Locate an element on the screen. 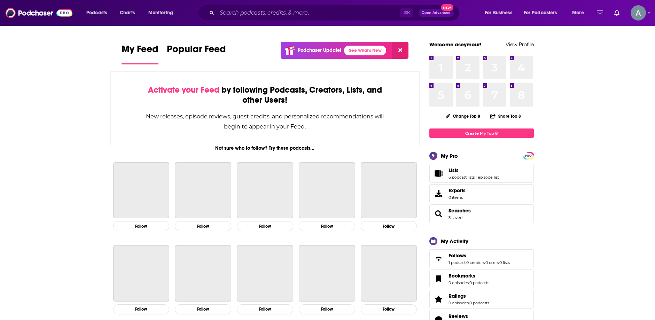  a: The Joe Rogan Experience is located at coordinates (141, 190).